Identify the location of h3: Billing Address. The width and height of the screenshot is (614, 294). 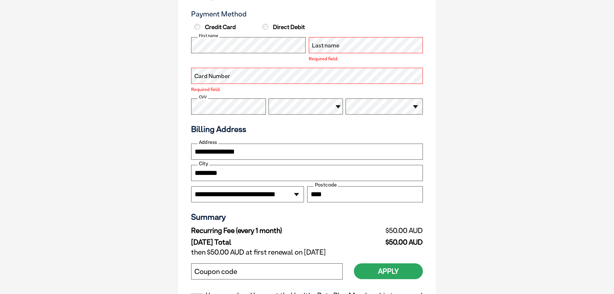
(307, 129).